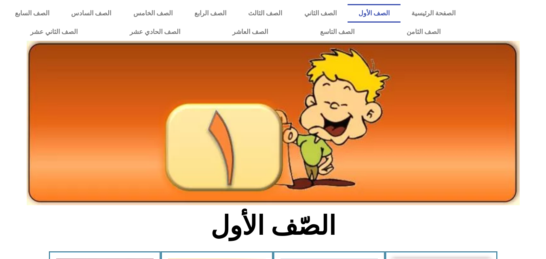  What do you see at coordinates (91, 13) in the screenshot?
I see `a: الصف السادس` at bounding box center [91, 13].